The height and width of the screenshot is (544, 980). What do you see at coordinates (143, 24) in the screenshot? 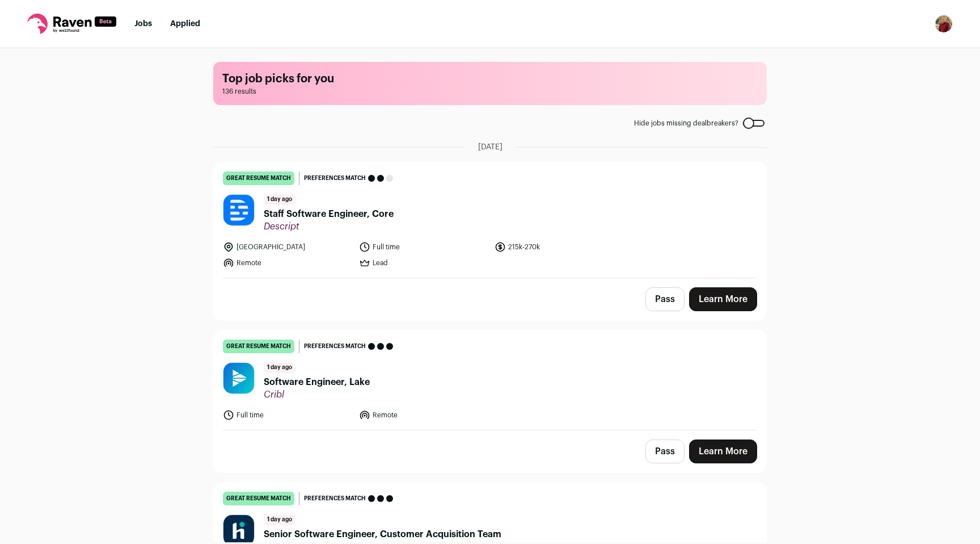
I see `a: Jobs` at bounding box center [143, 24].